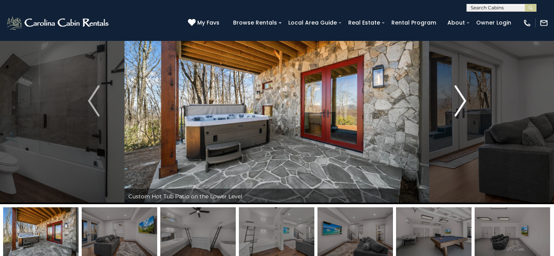 The width and height of the screenshot is (554, 256). What do you see at coordinates (41, 231) in the screenshot?
I see `img: 168258939` at bounding box center [41, 231].